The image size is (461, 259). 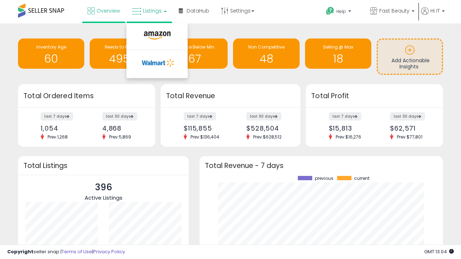 What do you see at coordinates (266, 54) in the screenshot?
I see `a: Non Competitive 48` at bounding box center [266, 54].